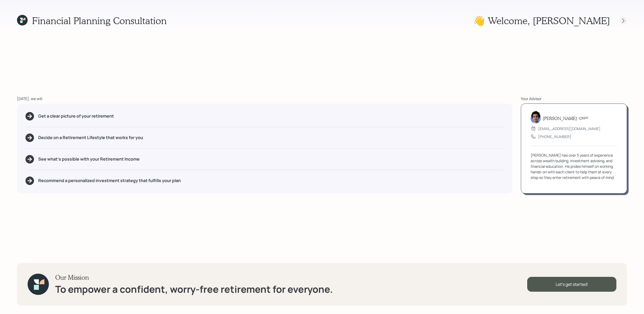  I want to click on h6: CFP®, so click(584, 119).